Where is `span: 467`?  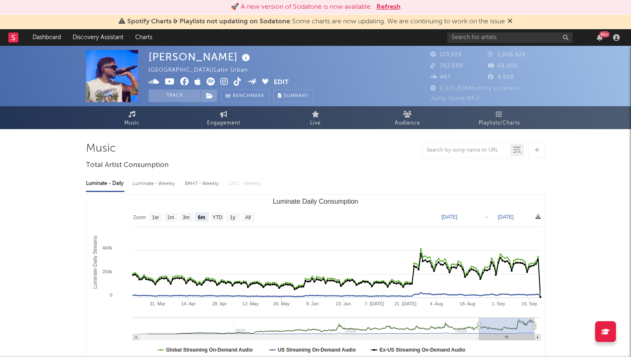
span: 467 is located at coordinates (440, 77).